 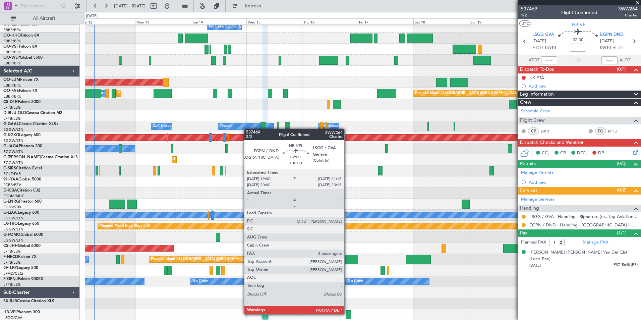 I want to click on span: (1/1), so click(x=622, y=233).